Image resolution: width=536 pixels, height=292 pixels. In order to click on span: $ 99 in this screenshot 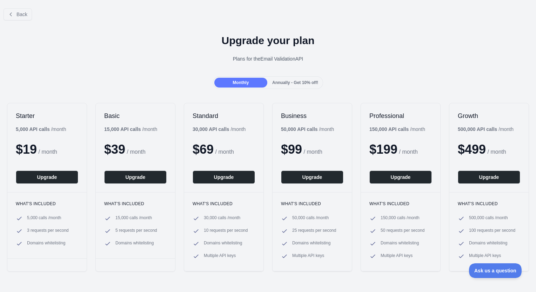, I will do `click(291, 149)`.